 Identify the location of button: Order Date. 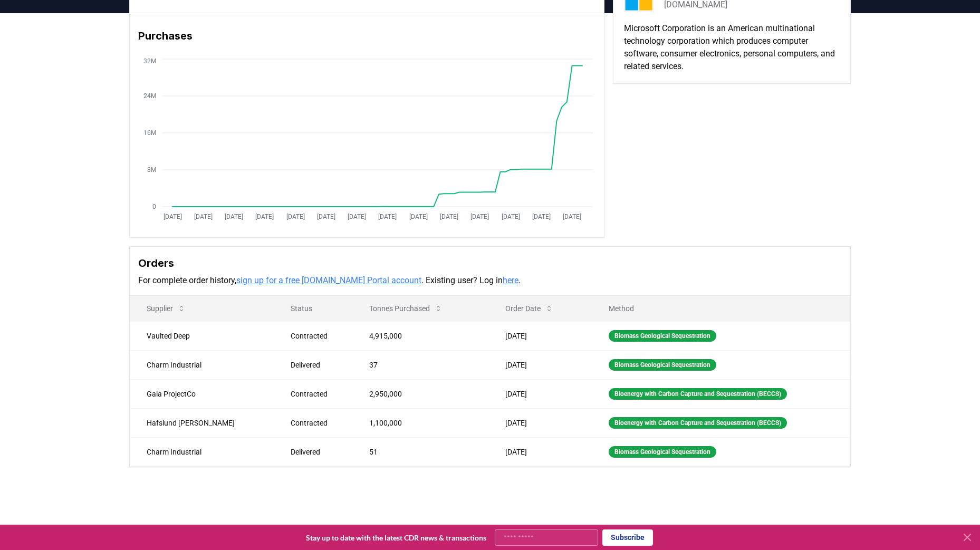
(529, 309).